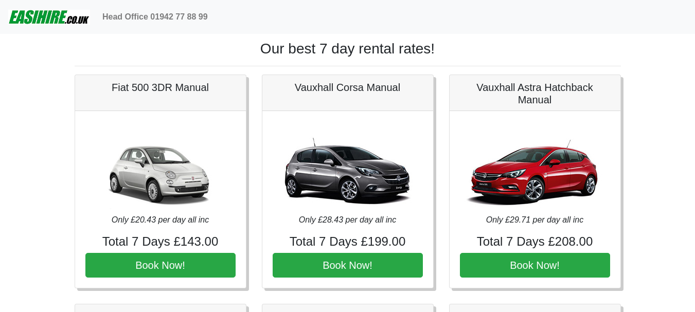 The image size is (695, 312). Describe the element at coordinates (535, 94) in the screenshot. I see `h5: Vauxhall Astra Hatchback Manual` at that location.